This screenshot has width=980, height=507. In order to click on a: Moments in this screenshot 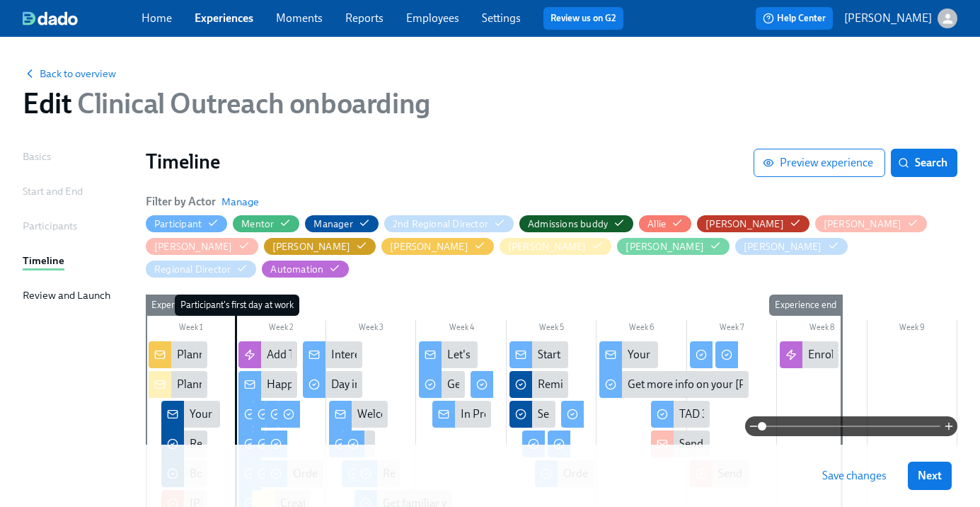, I will do `click(300, 17)`.